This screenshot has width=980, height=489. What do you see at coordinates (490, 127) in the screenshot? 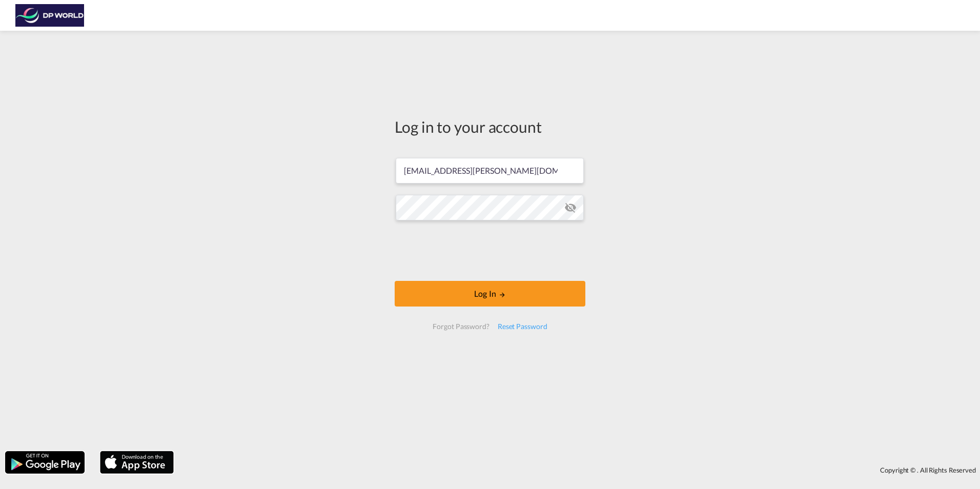
I see `div: Log in to your account` at bounding box center [490, 127].